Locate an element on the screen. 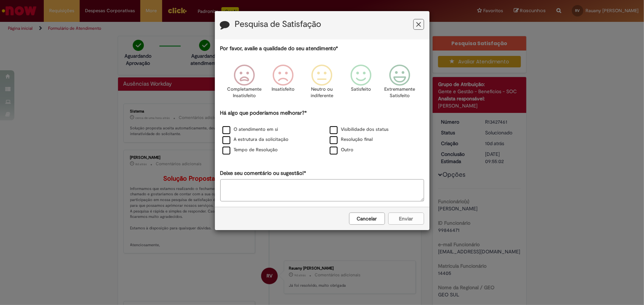 The image size is (644, 305). label: A estrutura da solicitação is located at coordinates (256, 139).